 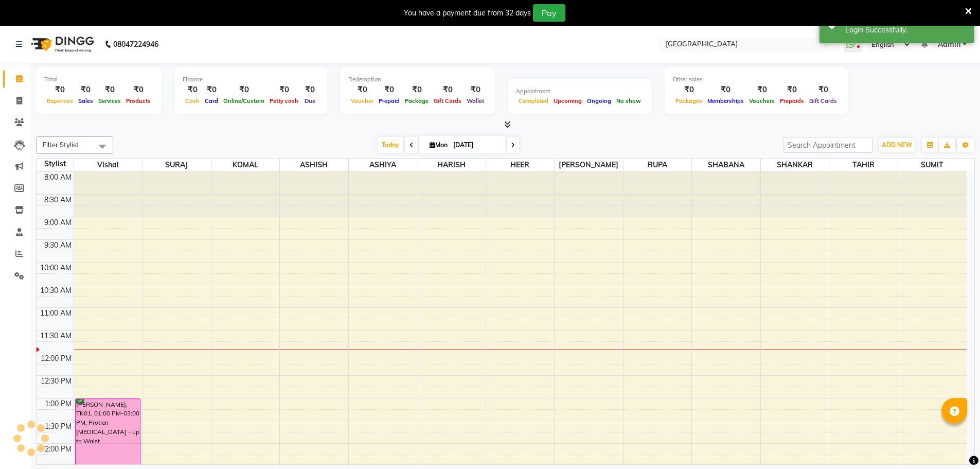 What do you see at coordinates (476, 101) in the screenshot?
I see `span: Wallet` at bounding box center [476, 101].